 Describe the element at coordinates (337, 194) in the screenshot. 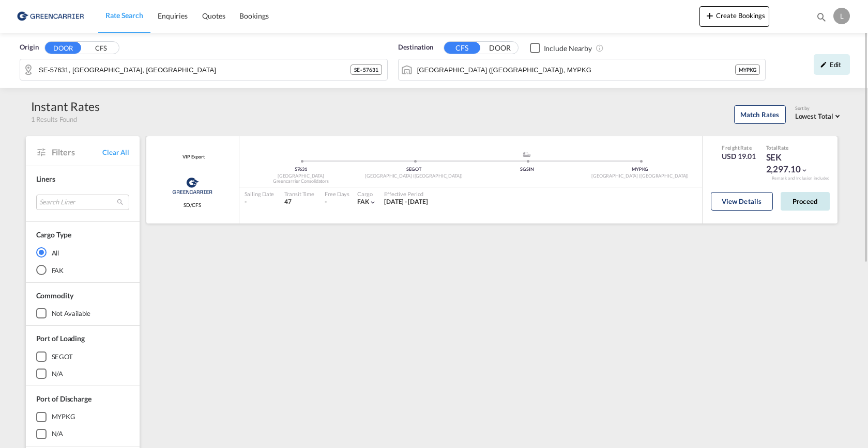

I see `div: Free Days` at that location.